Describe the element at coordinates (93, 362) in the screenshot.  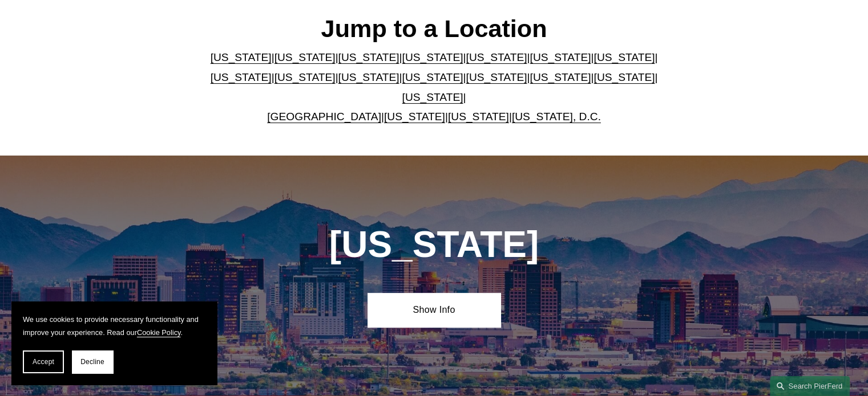
I see `button: Decline` at that location.